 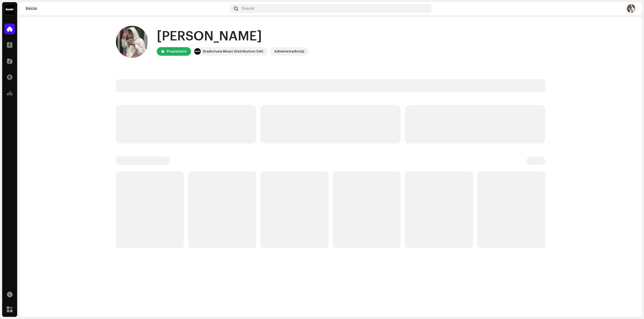 I want to click on div: Inicio, so click(x=127, y=9).